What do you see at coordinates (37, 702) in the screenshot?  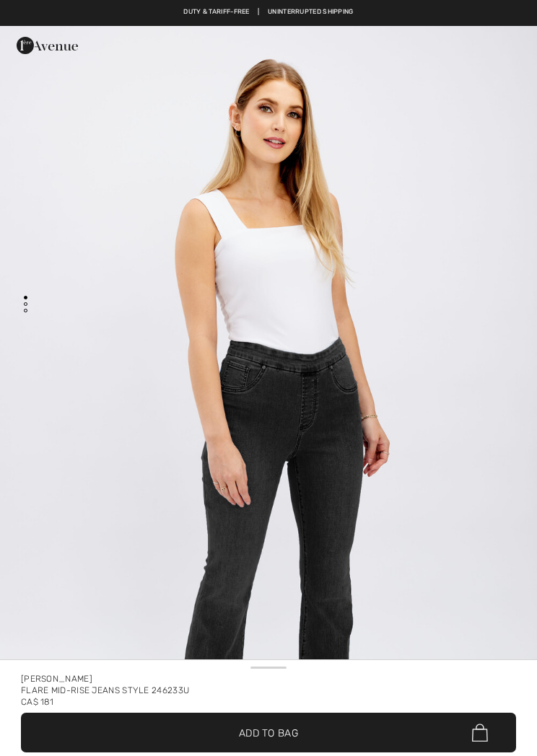 I see `span: CA$ 181` at bounding box center [37, 702].